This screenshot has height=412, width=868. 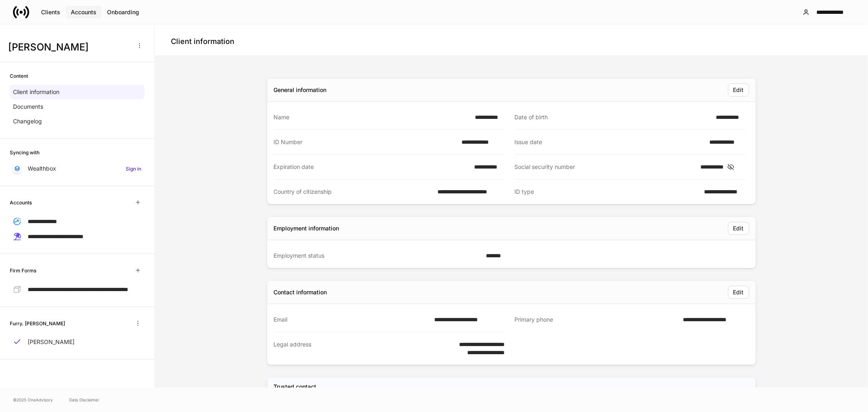 I want to click on div: Date of birth, so click(x=613, y=117).